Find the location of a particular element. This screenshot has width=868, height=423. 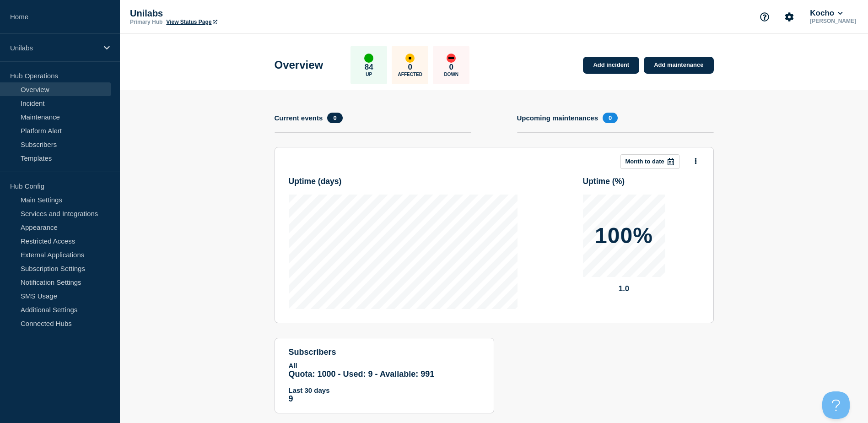

p: 84 is located at coordinates (369, 67).